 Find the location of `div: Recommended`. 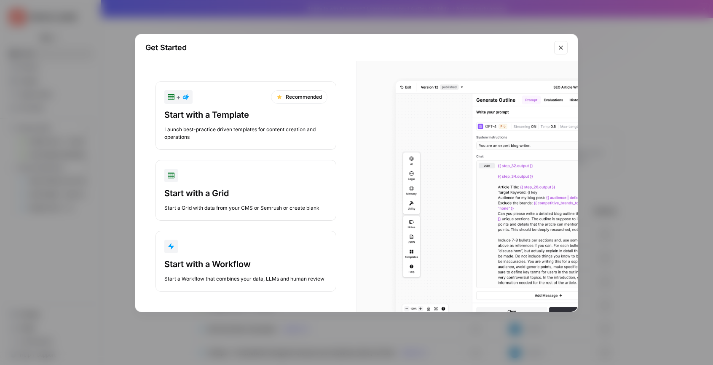

div: Recommended is located at coordinates (299, 97).